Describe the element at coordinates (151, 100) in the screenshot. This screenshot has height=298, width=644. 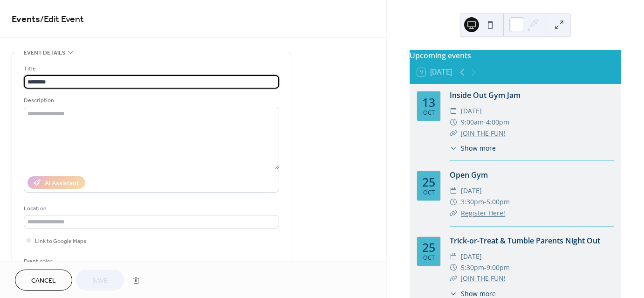
I see `div: Description` at that location.